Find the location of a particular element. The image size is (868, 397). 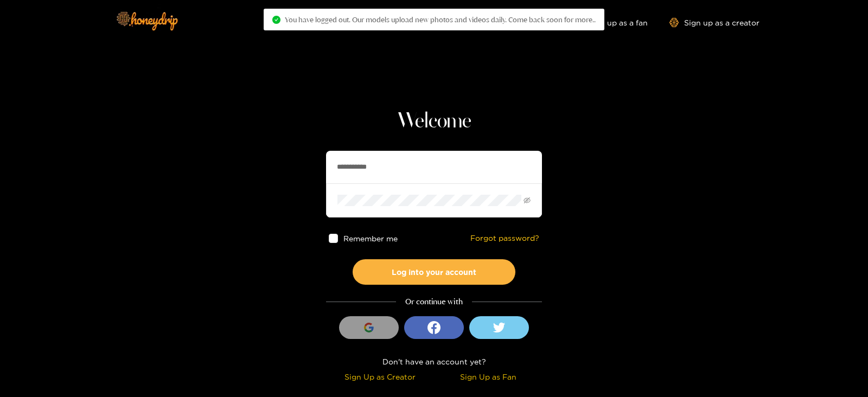

span: check-circle is located at coordinates (276, 20).